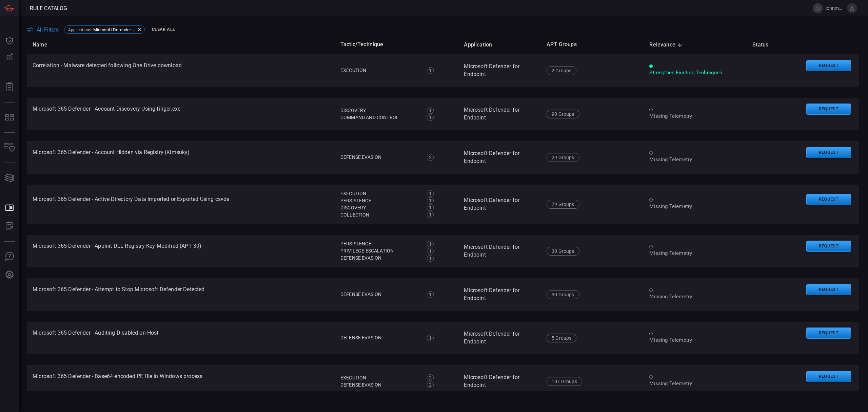 The height and width of the screenshot is (412, 868). I want to click on button: Preferences, so click(9, 275).